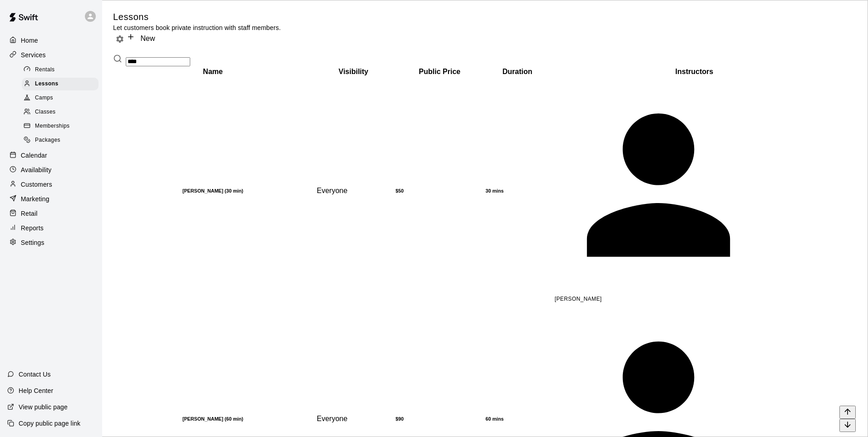  What do you see at coordinates (62, 126) in the screenshot?
I see `a: Memberships` at bounding box center [62, 126].